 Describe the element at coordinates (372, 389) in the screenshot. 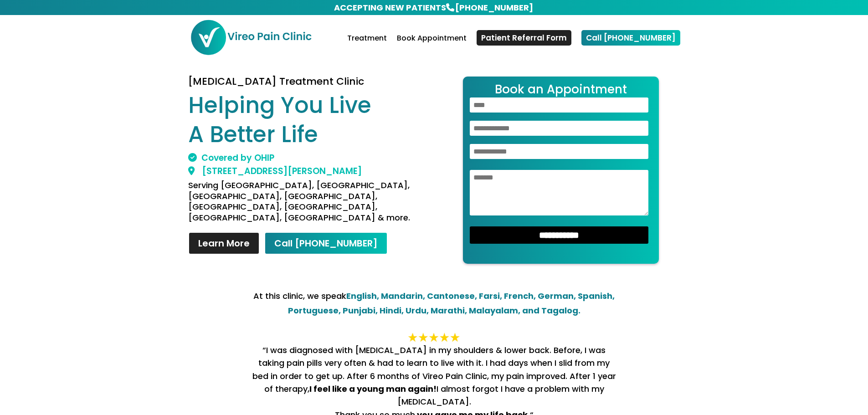

I see `strong: I feel like a young man again!` at that location.